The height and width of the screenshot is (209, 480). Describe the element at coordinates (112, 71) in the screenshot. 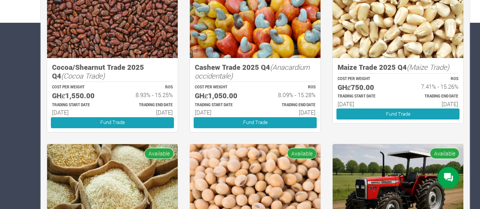

I see `h5: Cocoa/Shearnut Trade 2025 Q4` at that location.